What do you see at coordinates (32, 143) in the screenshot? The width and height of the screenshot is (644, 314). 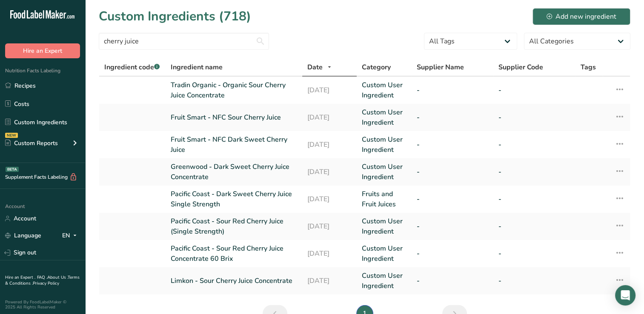 I see `div: Custom Reports` at bounding box center [32, 143].